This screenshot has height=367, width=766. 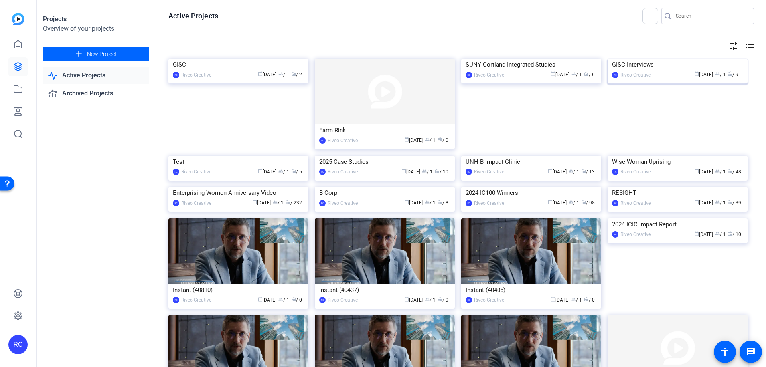 What do you see at coordinates (735, 234) in the screenshot?
I see `span: / 10` at bounding box center [735, 234].